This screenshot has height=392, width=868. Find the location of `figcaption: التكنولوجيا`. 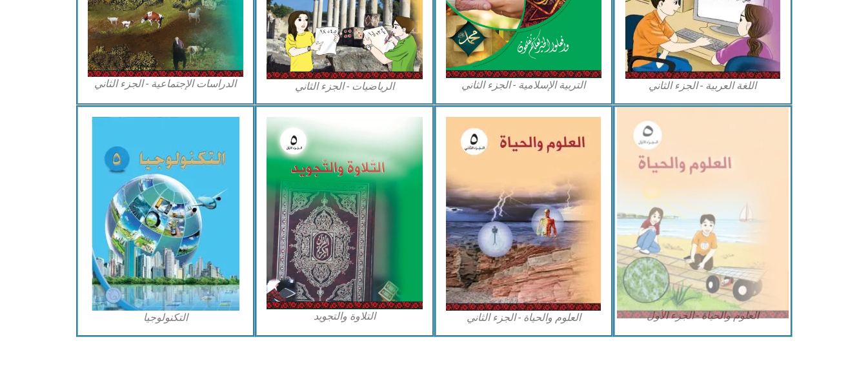

figcaption: التكنولوجيا is located at coordinates (166, 318).